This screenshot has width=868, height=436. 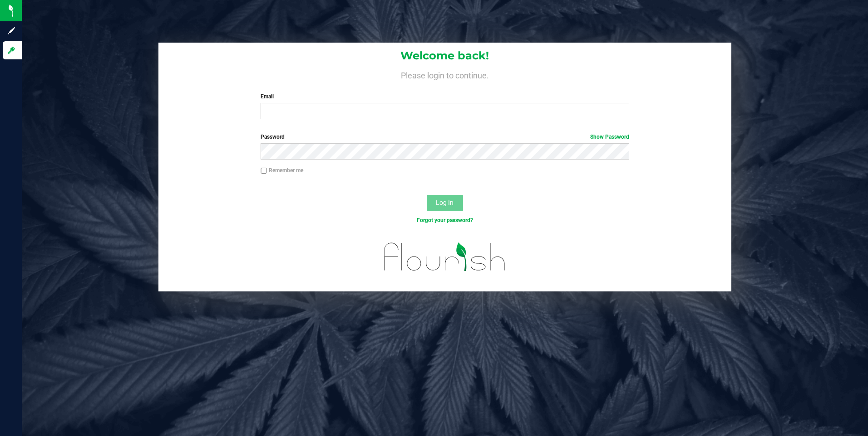 What do you see at coordinates (609, 137) in the screenshot?
I see `a: Show Password` at bounding box center [609, 137].